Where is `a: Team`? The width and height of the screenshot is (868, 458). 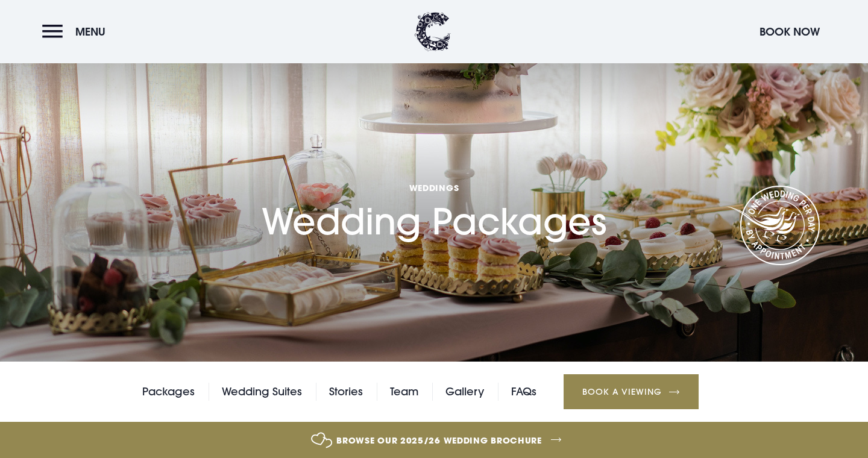
a: Team is located at coordinates (404, 392).